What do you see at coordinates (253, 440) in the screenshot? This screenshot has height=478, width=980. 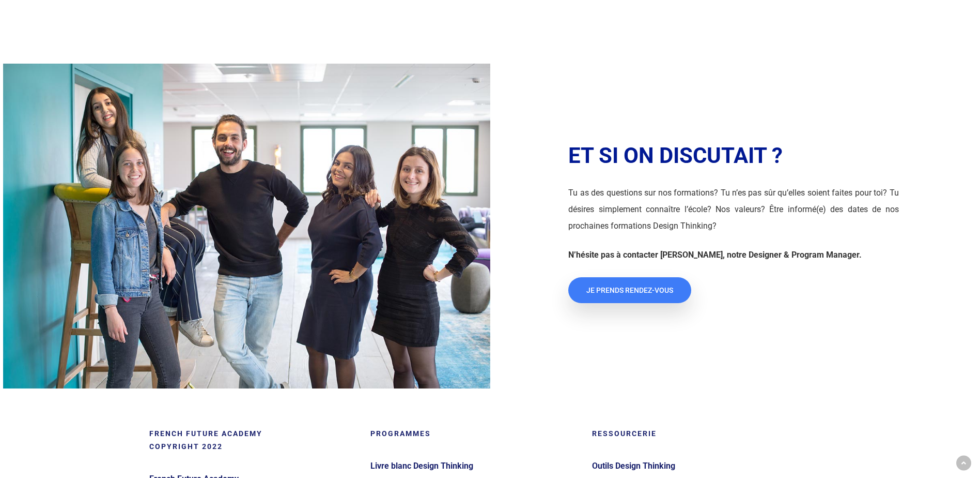 I see `h5: French Future Academy Copyright 2022` at bounding box center [253, 440].